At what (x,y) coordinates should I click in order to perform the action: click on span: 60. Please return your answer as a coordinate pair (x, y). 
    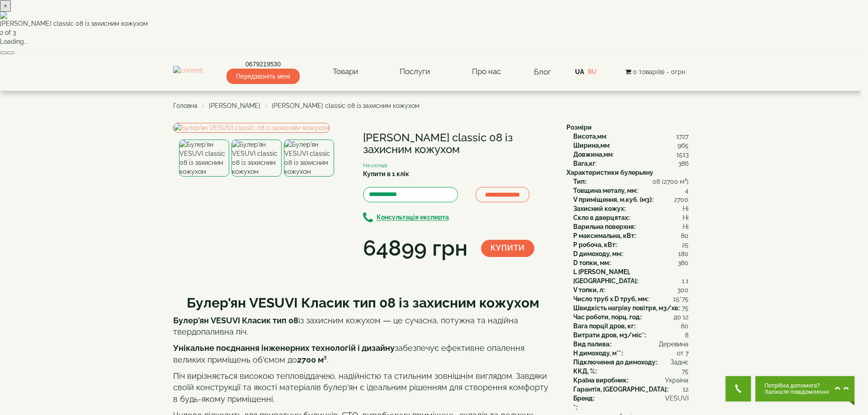
    Looking at the image, I should click on (685, 326).